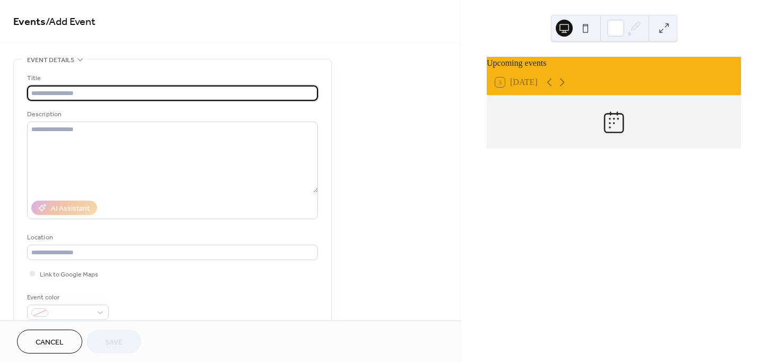 The width and height of the screenshot is (767, 362). What do you see at coordinates (171, 78) in the screenshot?
I see `div: Title` at bounding box center [171, 78].